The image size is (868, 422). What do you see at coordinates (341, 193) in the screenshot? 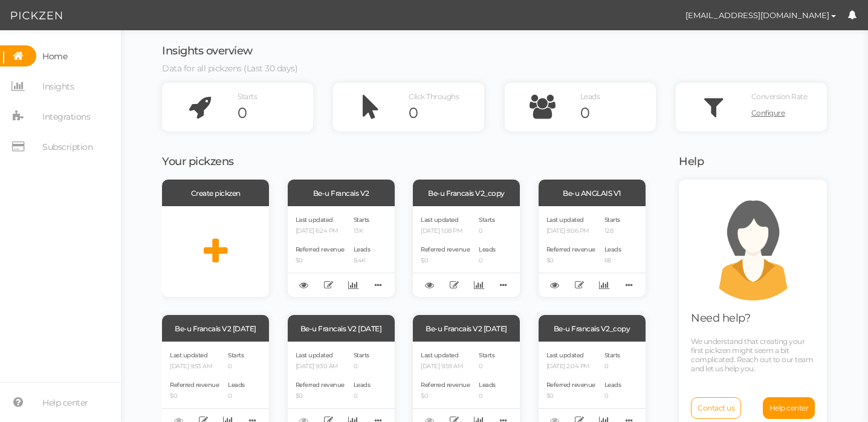
I see `div: Be-u Francais V2` at bounding box center [341, 193].